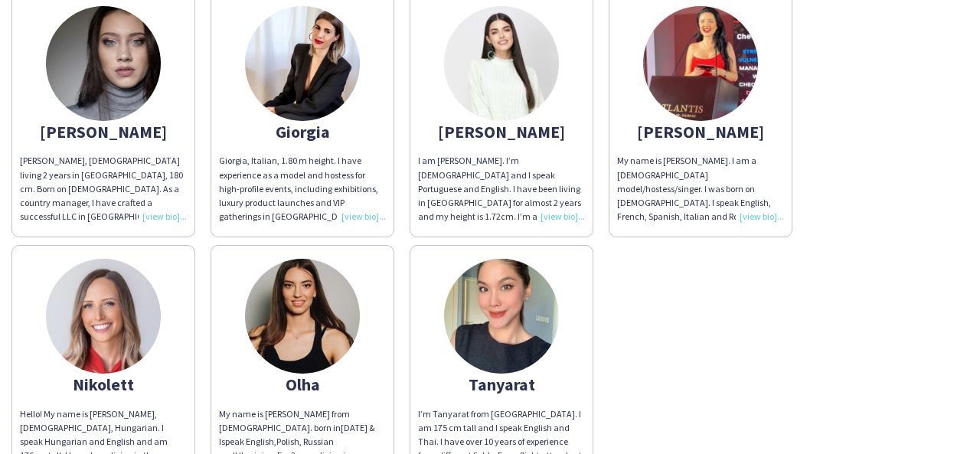 Image resolution: width=980 pixels, height=454 pixels. What do you see at coordinates (103, 64) in the screenshot?
I see `img: thumb-5d29bc36-2232-4abb-9ee6-16dc6b8fe785.jpg` at bounding box center [103, 64].